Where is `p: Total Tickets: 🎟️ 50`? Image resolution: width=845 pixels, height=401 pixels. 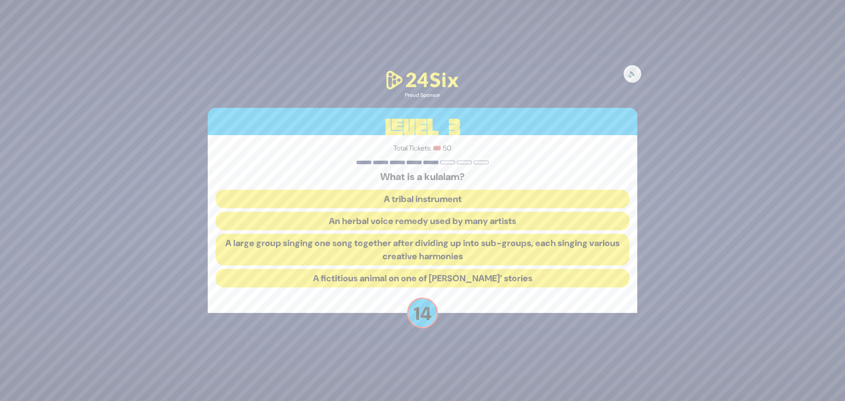 p: Total Tickets: 🎟️ 50 is located at coordinates (423, 148).